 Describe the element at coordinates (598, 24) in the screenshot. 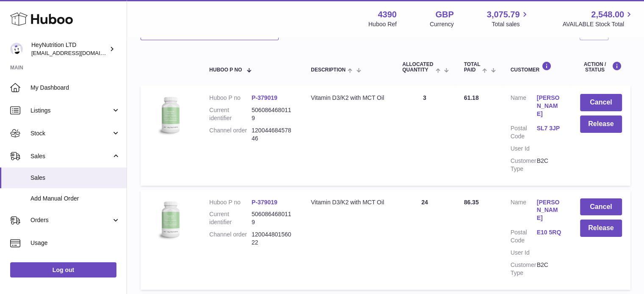

I see `span: AVAILABLE Stock Total` at that location.